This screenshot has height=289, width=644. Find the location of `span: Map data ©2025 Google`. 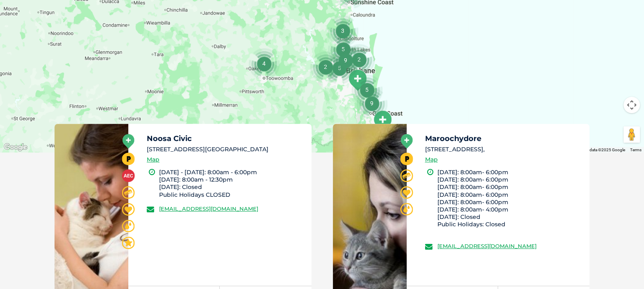

span: Map data ©2025 Google is located at coordinates (603, 150).